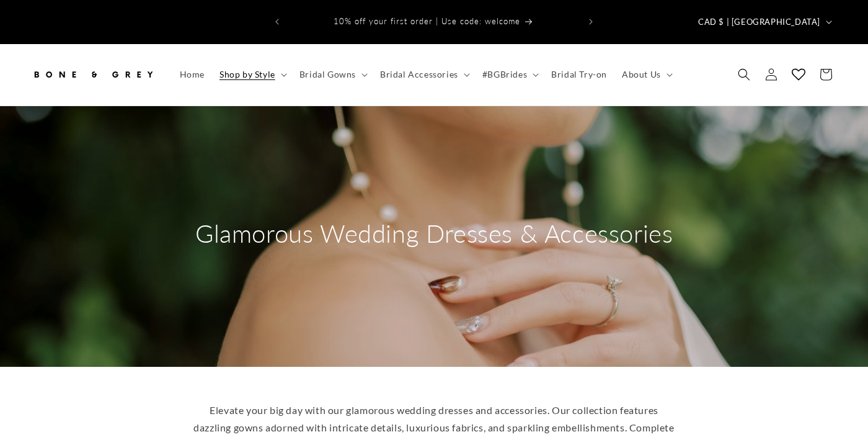 The height and width of the screenshot is (437, 868). Describe the element at coordinates (277, 21) in the screenshot. I see `button: Previous announcement` at that location.